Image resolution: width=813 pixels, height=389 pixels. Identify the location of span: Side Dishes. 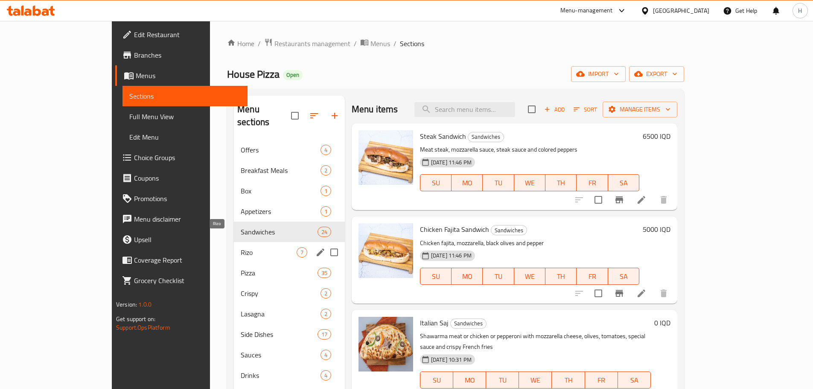
(279, 334).